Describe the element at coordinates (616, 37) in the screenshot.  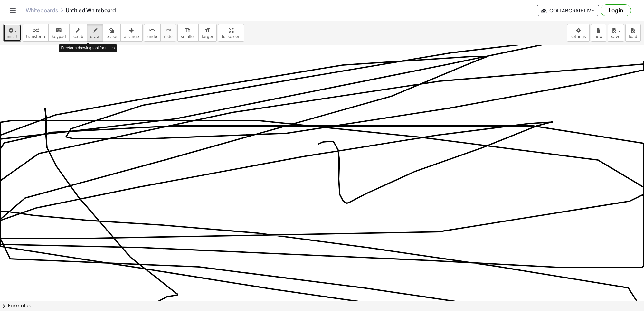
I see `span: save` at that location.